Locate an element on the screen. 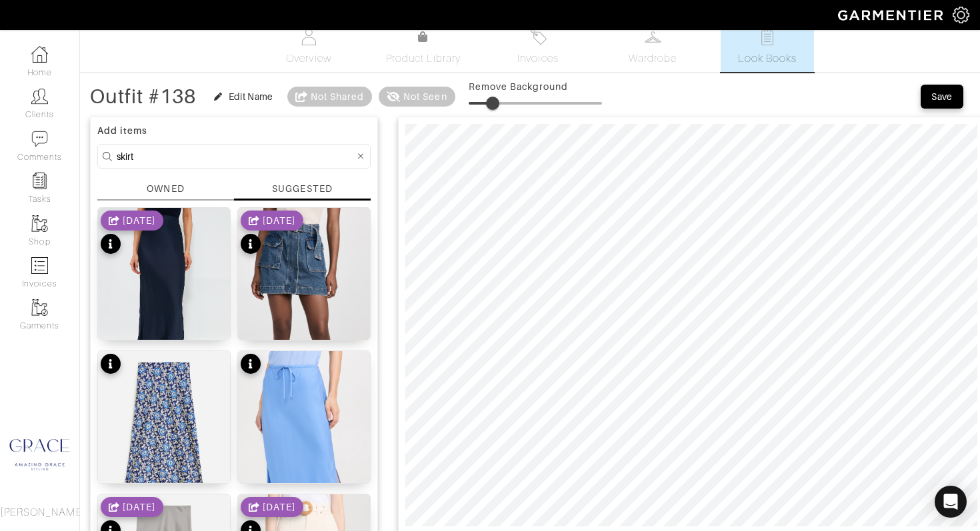  div: Open Intercom Messenger is located at coordinates (950, 502).